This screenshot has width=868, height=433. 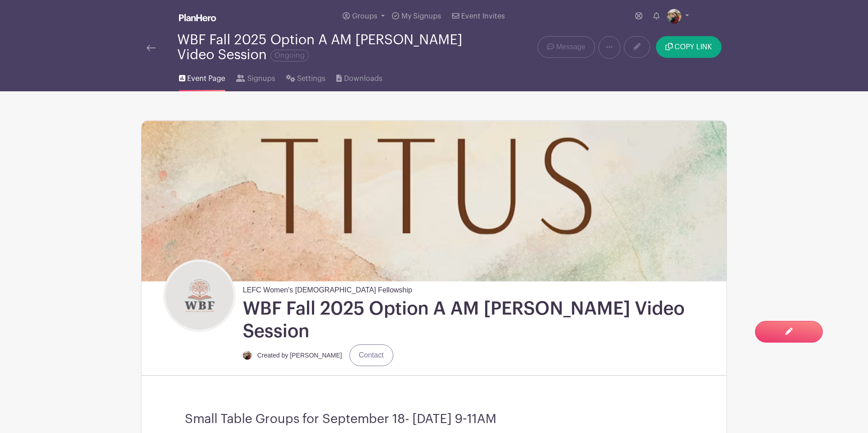 What do you see at coordinates (434, 200) in the screenshot?
I see `img: Website%20-%20coming%20soon.png` at bounding box center [434, 200].